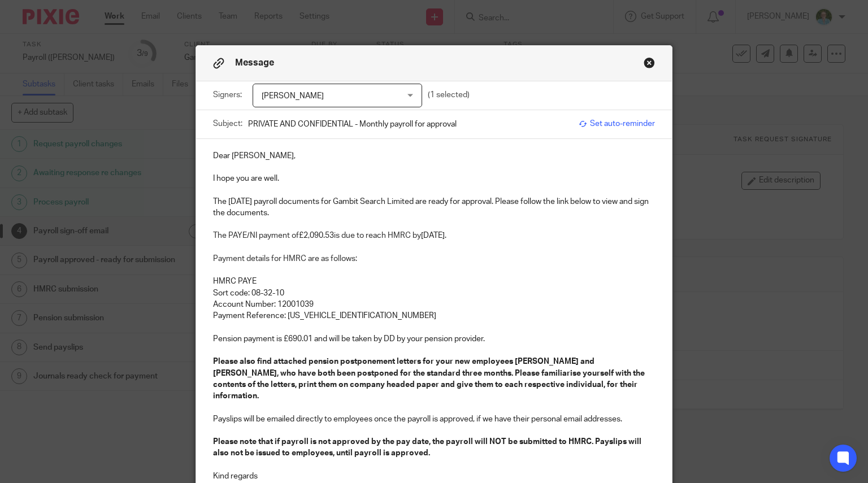  Describe the element at coordinates (434, 339) in the screenshot. I see `p: Pension payment is £690.01 and will be taken by DD by your pension provider.` at that location.